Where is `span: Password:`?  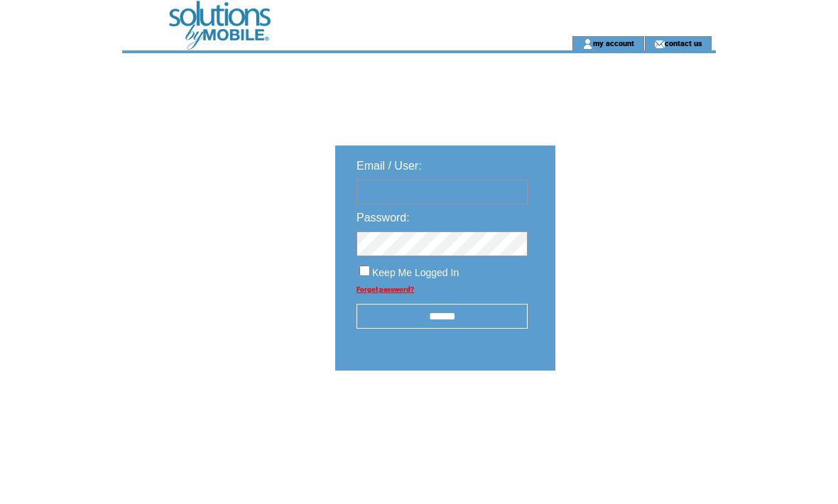
span: Password: is located at coordinates (383, 218).